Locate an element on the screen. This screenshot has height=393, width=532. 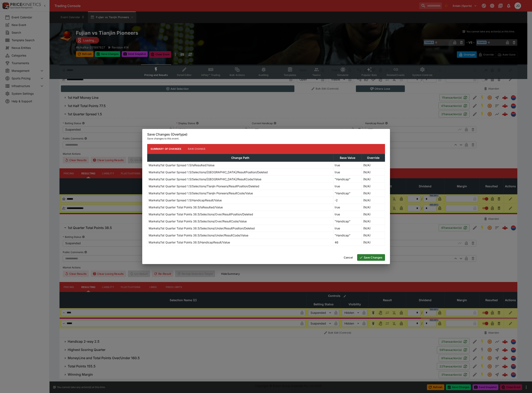
button: Cancel is located at coordinates (348, 258).